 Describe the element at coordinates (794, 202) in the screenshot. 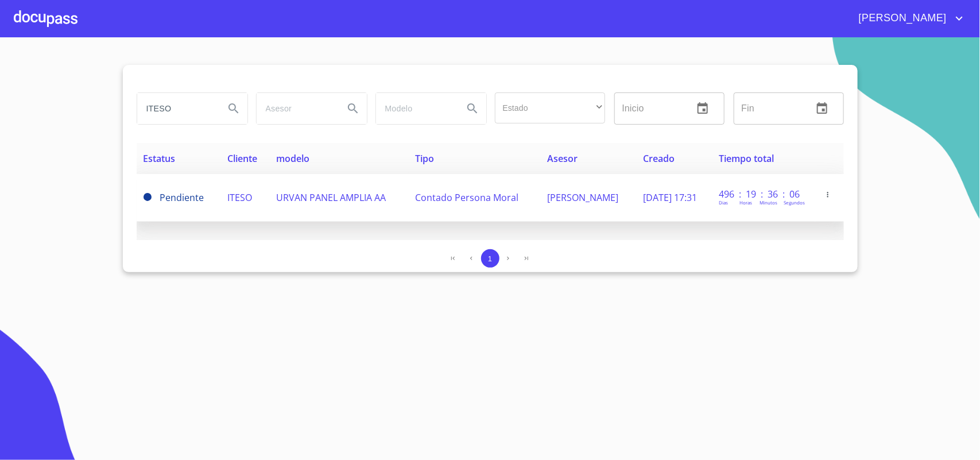

I see `p: Segundos` at that location.